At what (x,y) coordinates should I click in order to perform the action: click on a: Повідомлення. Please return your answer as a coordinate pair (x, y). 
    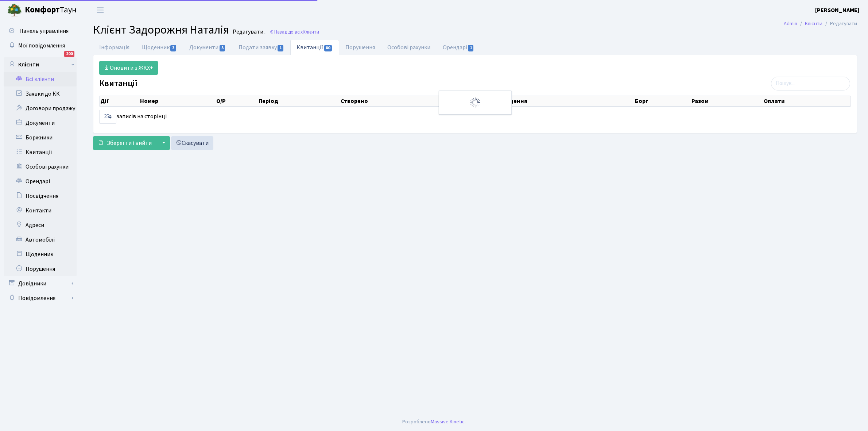
    Looking at the image, I should click on (40, 298).